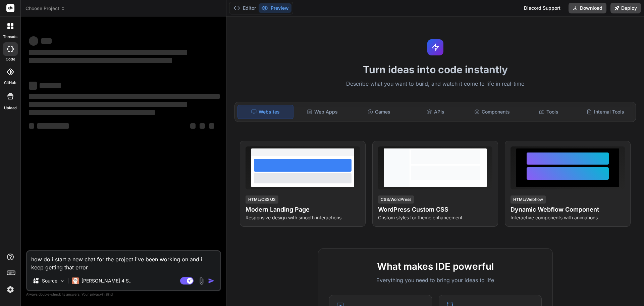  I want to click on div: HTML/Webflow, so click(528, 200).